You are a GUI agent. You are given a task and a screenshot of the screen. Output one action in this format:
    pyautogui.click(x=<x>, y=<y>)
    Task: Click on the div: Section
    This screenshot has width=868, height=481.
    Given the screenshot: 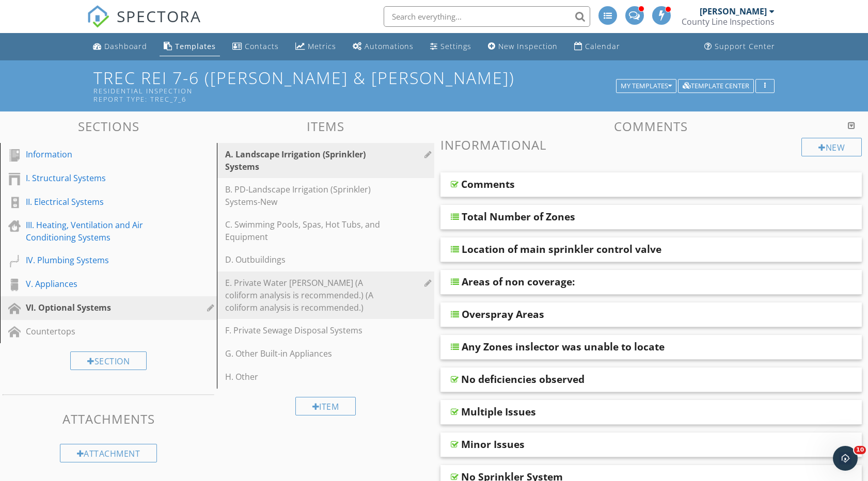 What is the action you would take?
    pyautogui.click(x=108, y=361)
    